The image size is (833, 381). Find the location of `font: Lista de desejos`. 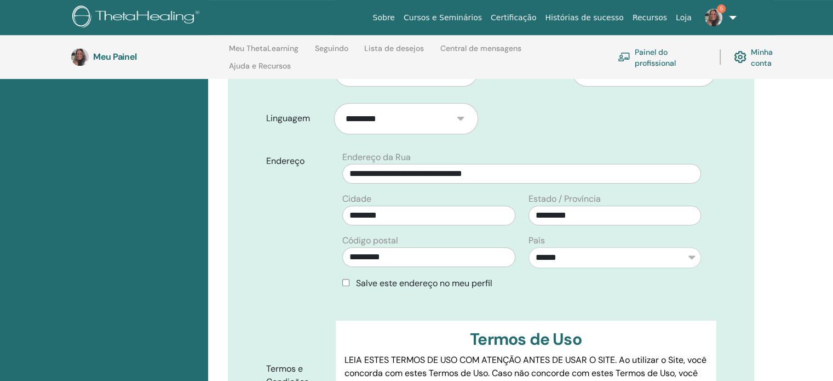

font: Lista de desejos is located at coordinates (394, 48).